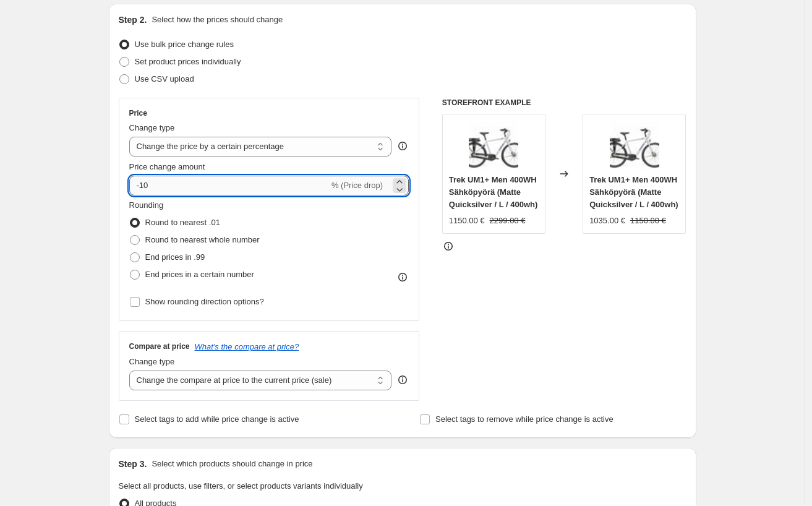 The width and height of the screenshot is (812, 506). Describe the element at coordinates (217, 418) in the screenshot. I see `span: Select tags to add while price change is active` at that location.